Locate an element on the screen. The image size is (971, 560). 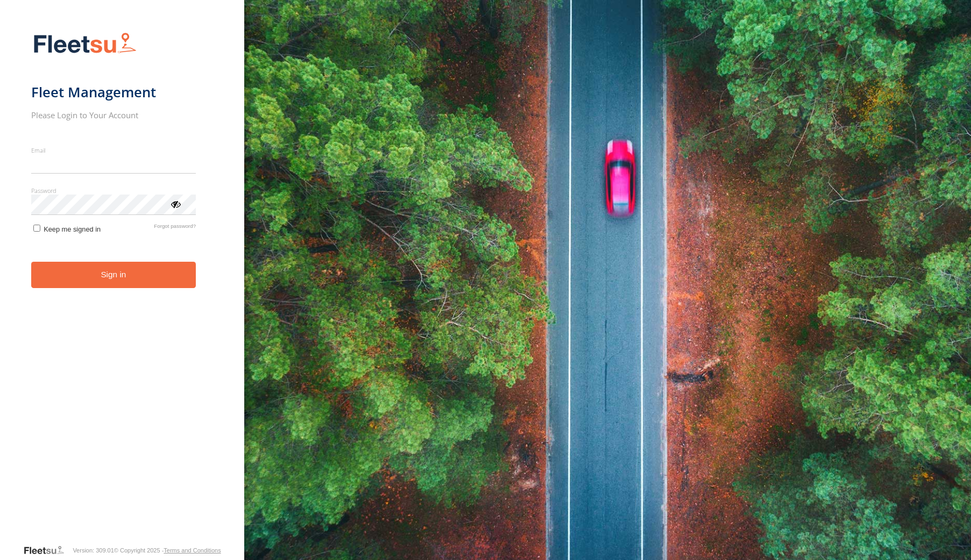
a: Visit our Website is located at coordinates (47, 551).